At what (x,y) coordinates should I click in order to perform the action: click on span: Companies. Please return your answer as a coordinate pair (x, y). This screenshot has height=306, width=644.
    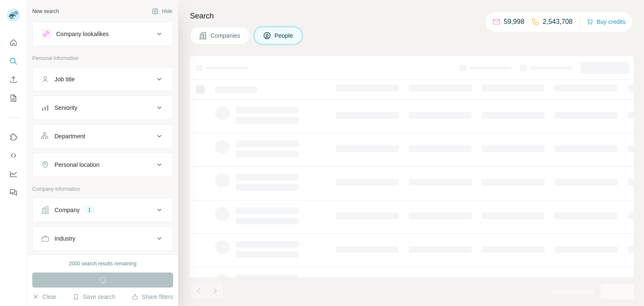
    Looking at the image, I should click on (225, 35).